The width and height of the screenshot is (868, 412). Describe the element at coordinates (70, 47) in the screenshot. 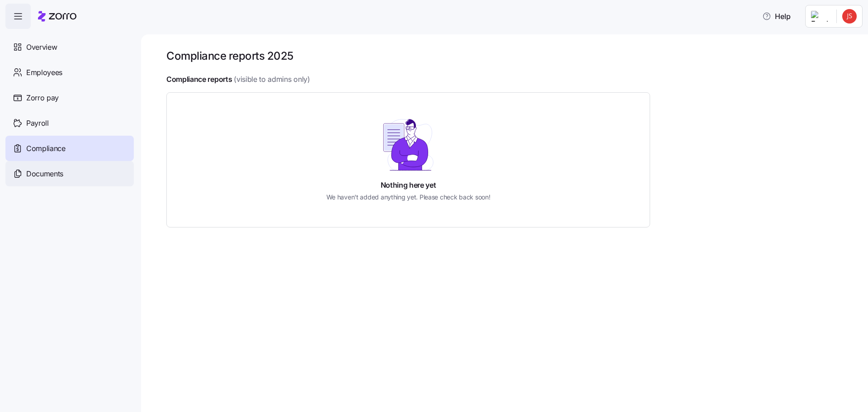

I see `a: Overview` at that location.